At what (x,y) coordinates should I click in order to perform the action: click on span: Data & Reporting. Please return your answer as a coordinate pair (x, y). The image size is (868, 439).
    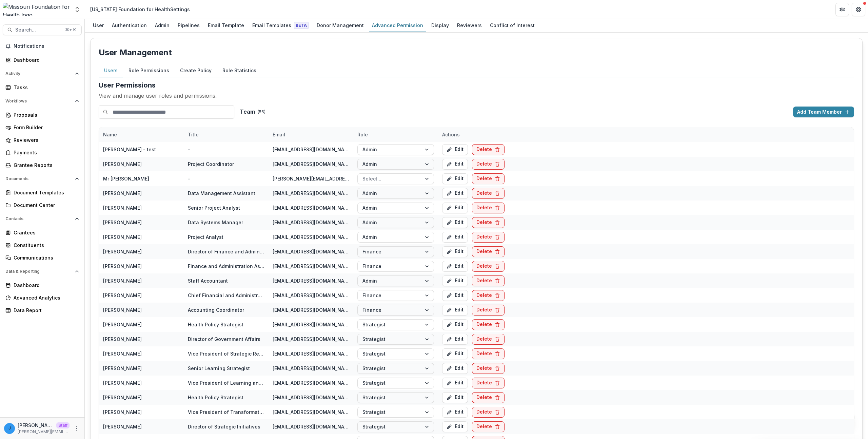
    Looking at the image, I should click on (38, 271).